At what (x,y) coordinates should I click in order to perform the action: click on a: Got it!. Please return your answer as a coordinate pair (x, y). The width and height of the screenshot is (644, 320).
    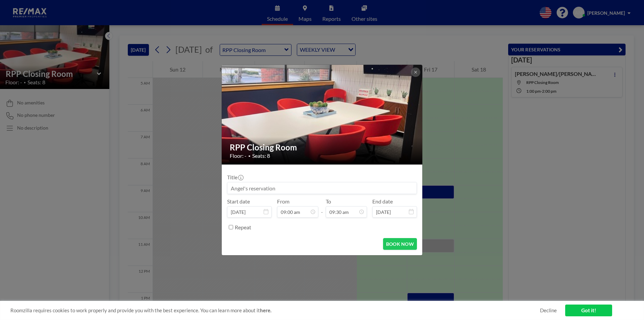
    Looking at the image, I should click on (588, 310).